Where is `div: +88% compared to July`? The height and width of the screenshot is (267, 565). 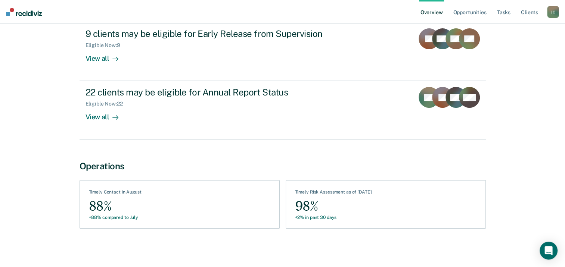
div: +88% compared to July is located at coordinates (115, 218).